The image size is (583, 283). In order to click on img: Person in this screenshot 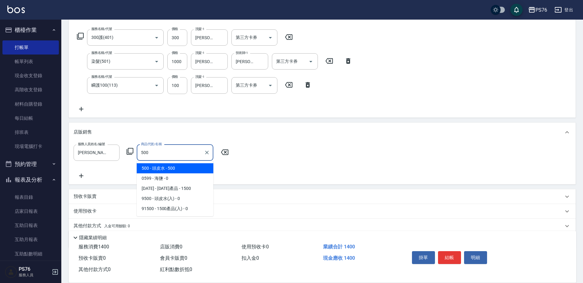, I will do `click(11, 272)`.